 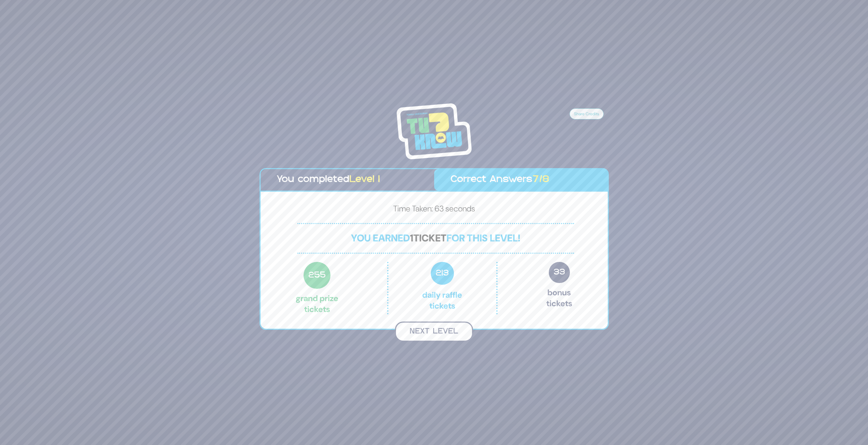 I want to click on p: Time Taken: 63 seconds, so click(x=434, y=210).